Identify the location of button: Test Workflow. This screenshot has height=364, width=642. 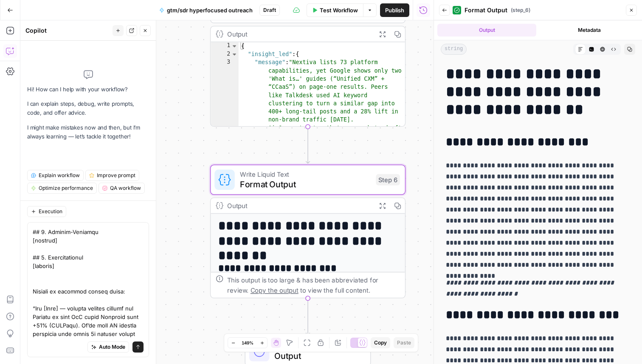
(335, 10).